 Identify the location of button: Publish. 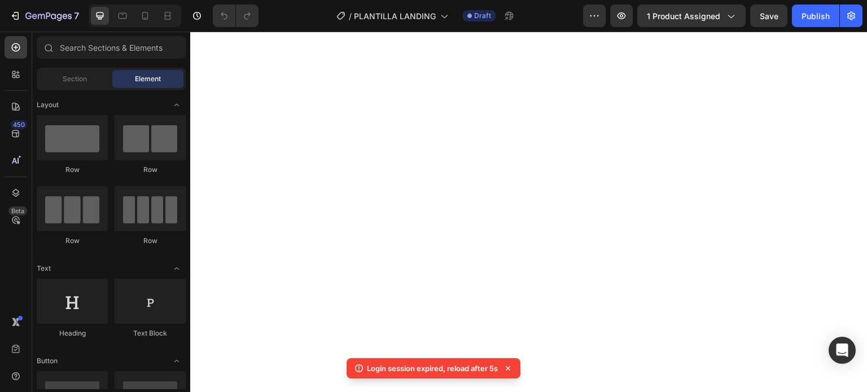
(816, 16).